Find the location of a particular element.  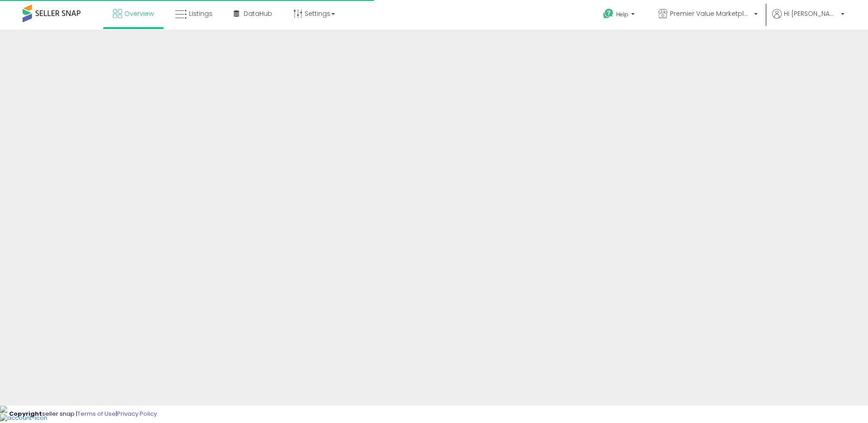

span: Overview is located at coordinates (139, 14).